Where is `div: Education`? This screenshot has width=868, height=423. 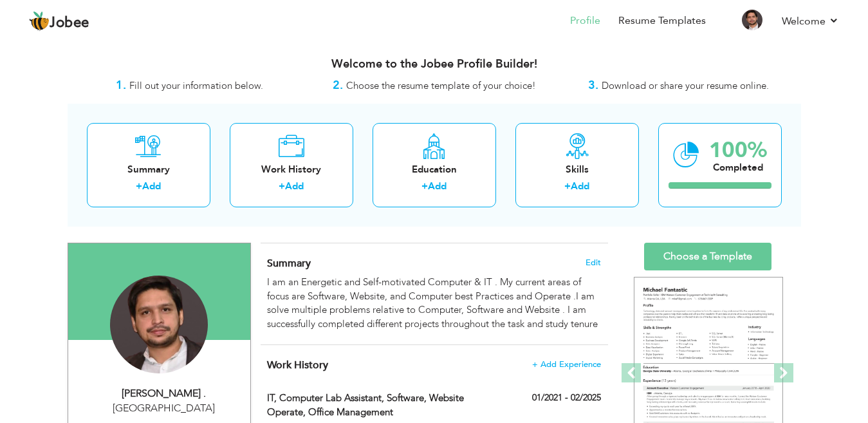 div: Education is located at coordinates (434, 170).